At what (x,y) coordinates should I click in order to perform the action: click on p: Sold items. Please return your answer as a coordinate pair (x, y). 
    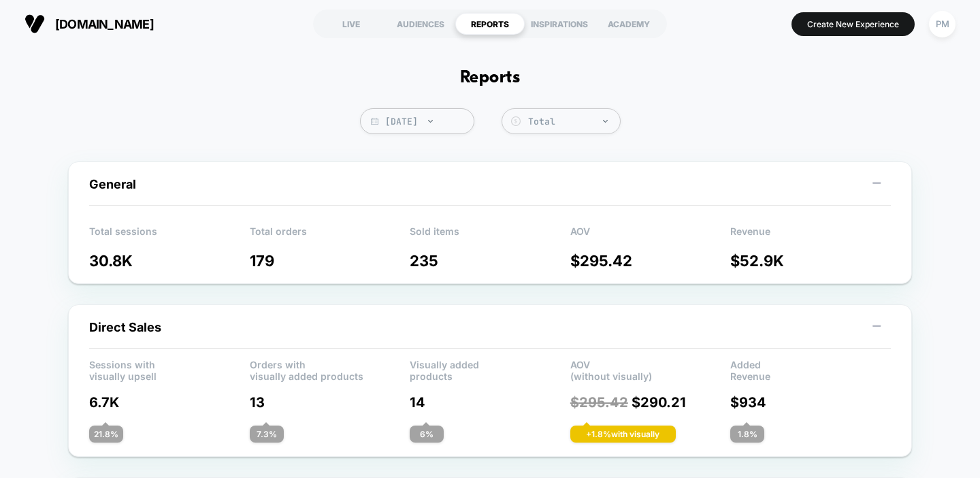
    Looking at the image, I should click on (490, 236).